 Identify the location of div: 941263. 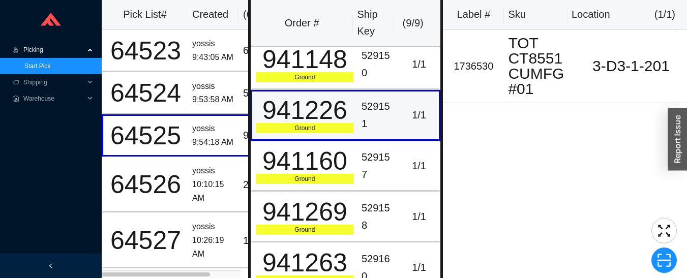
(305, 263).